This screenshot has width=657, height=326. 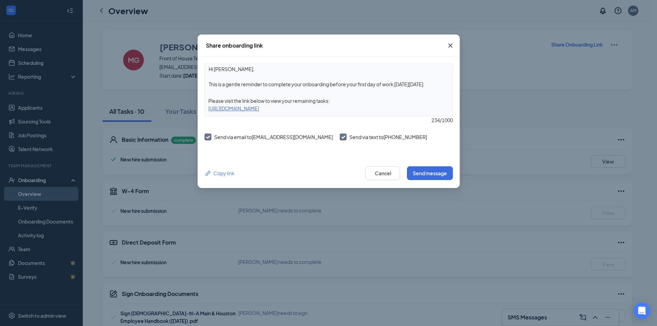 I want to click on button: Close, so click(x=451, y=46).